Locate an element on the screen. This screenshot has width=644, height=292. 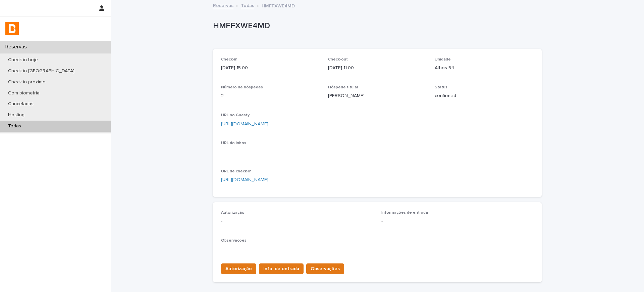
span: Unidade is located at coordinates (443, 59).